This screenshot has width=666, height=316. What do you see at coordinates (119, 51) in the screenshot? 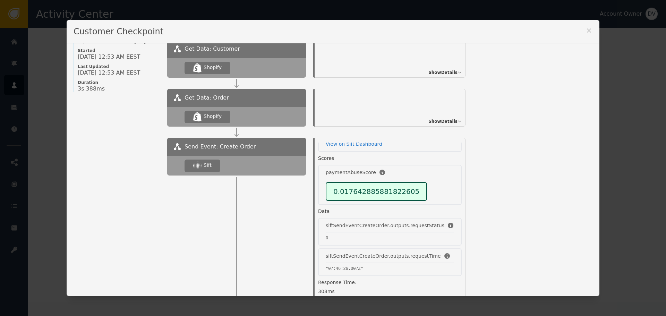
I see `span: Started` at bounding box center [119, 51].